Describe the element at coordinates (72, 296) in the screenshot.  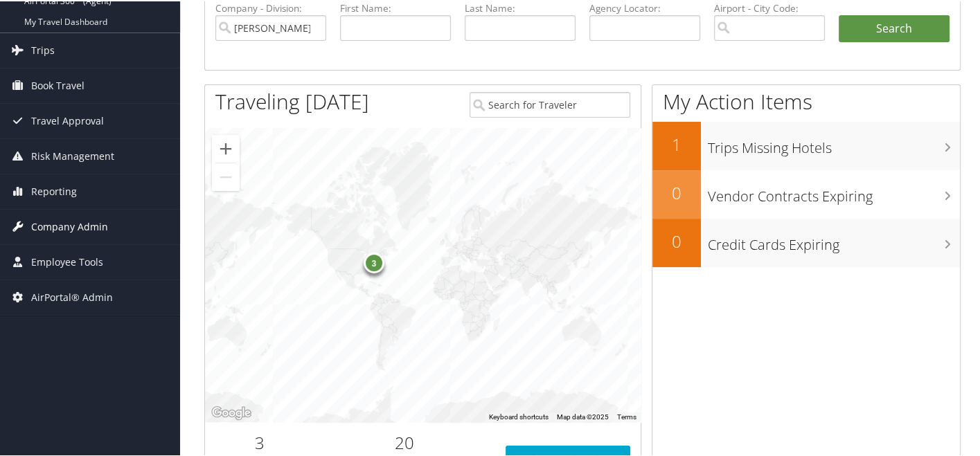
I see `span: AirPortal® Admin` at that location.